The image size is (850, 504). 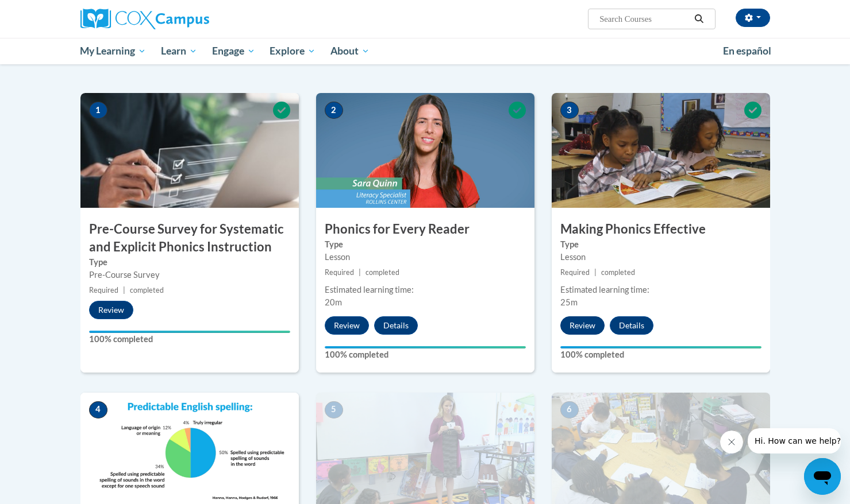 I want to click on span: Learn, so click(x=178, y=51).